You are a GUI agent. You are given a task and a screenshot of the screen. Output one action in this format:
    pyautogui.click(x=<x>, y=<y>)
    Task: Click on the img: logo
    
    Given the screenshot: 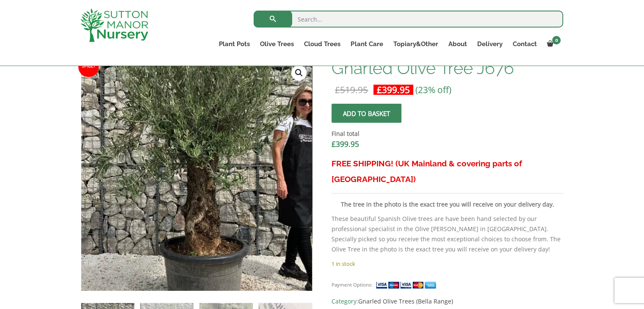 What is the action you would take?
    pyautogui.click(x=114, y=25)
    